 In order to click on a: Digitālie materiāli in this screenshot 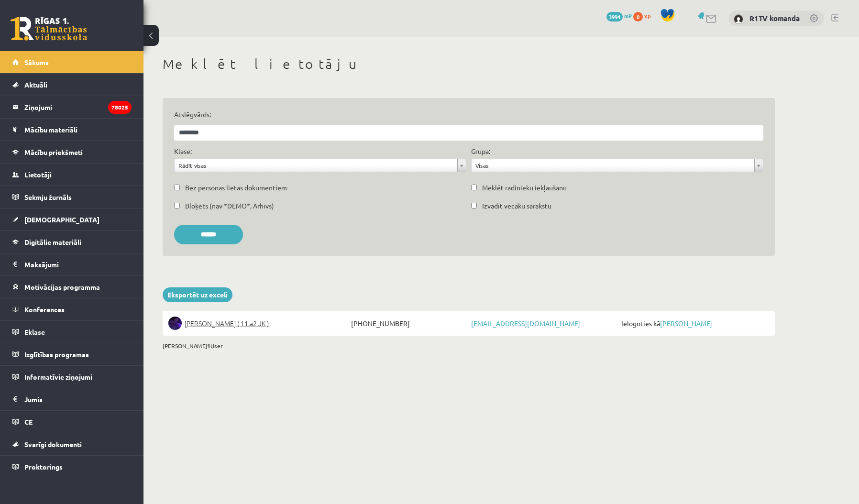, I will do `click(72, 242)`.